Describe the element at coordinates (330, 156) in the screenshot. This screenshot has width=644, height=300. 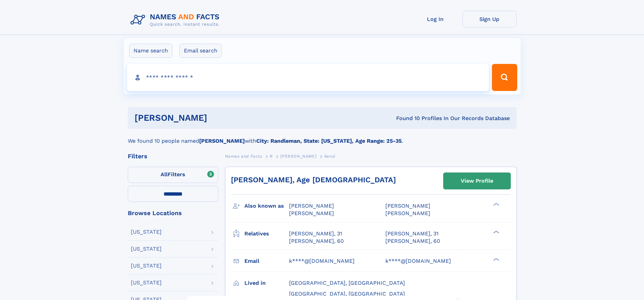
I see `span: Kenzi` at that location.